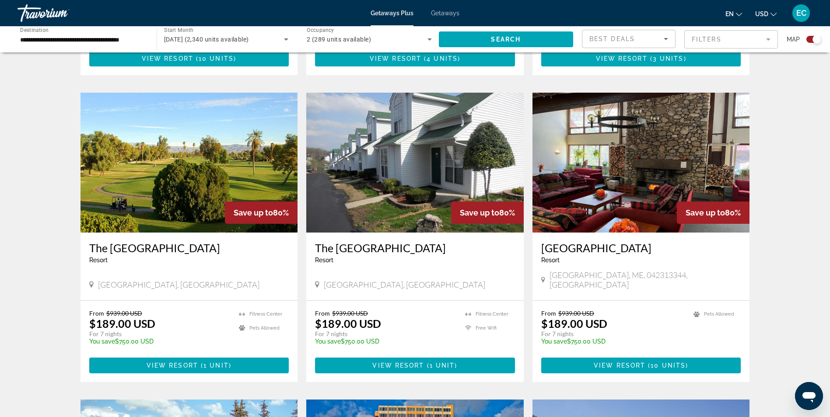  What do you see at coordinates (392, 13) in the screenshot?
I see `a: Getaways Plus` at bounding box center [392, 13].